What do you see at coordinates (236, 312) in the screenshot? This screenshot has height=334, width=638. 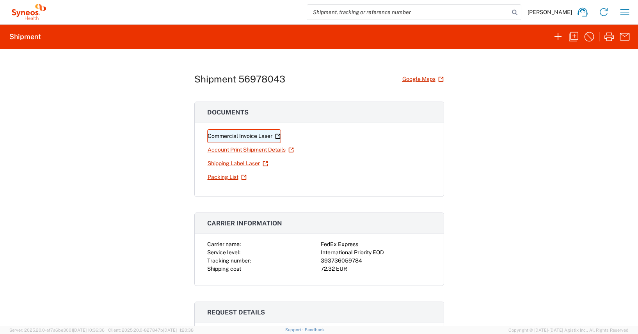 I see `span: Request details` at bounding box center [236, 312].